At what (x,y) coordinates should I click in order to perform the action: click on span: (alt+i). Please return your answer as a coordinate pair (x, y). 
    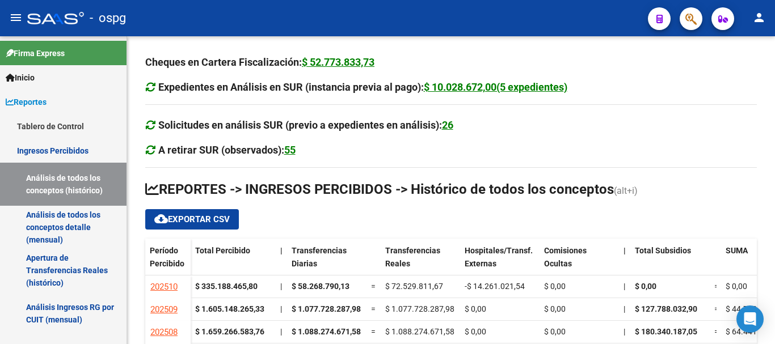
    Looking at the image, I should click on (626, 191).